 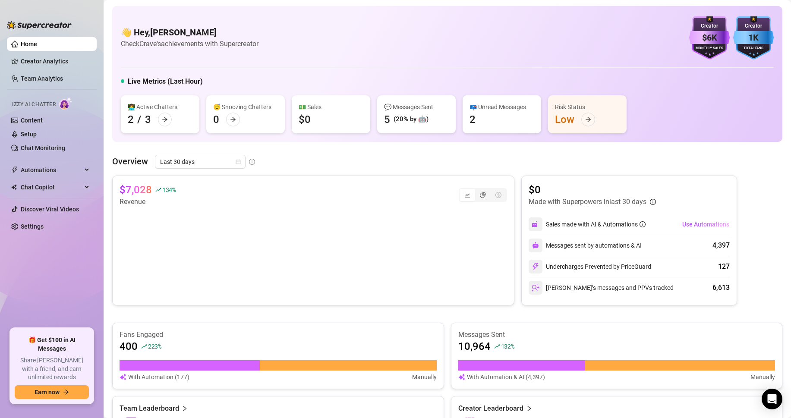 I want to click on div: 3, so click(x=148, y=120).